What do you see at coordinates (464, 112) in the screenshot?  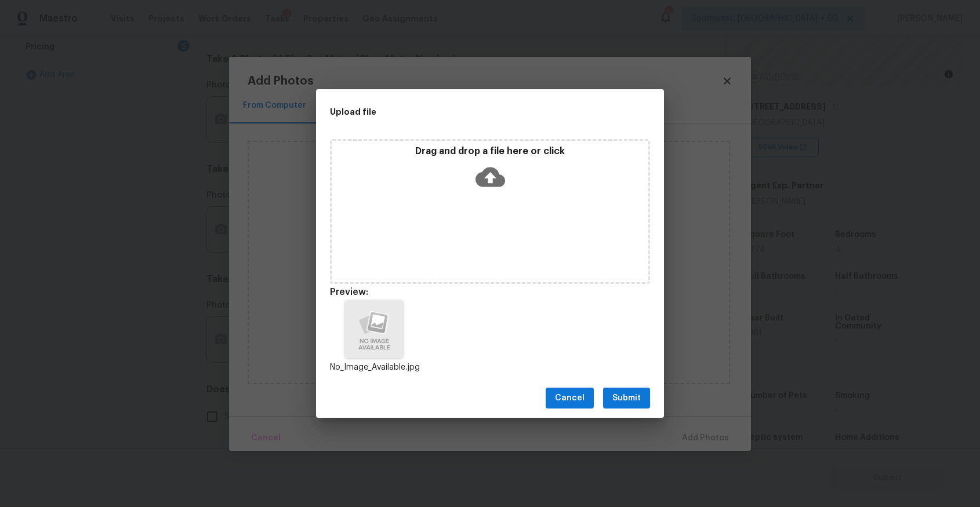 I see `h2: Upload file` at bounding box center [464, 112].